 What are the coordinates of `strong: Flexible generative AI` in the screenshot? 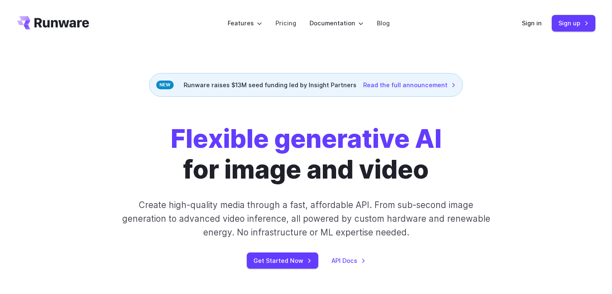 It's located at (306, 138).